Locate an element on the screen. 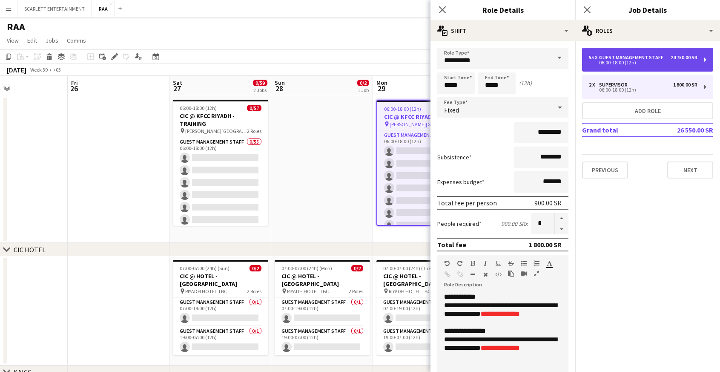 The width and height of the screenshot is (720, 372). button: Clear Formatting is located at coordinates (486, 274).